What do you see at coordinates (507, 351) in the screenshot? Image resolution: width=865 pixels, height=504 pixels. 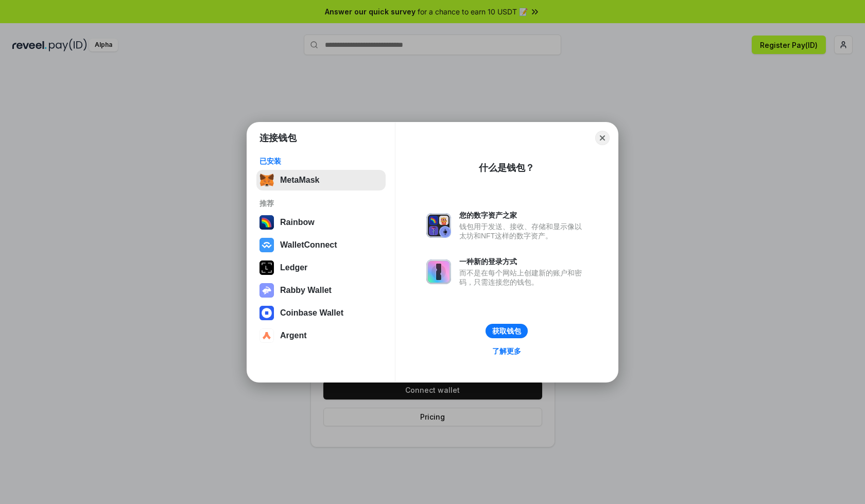 I see `div: 了解更多` at bounding box center [507, 351].